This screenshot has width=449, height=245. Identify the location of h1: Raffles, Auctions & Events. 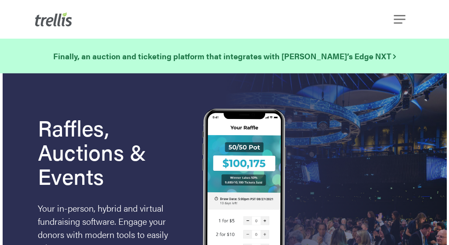
(111, 152).